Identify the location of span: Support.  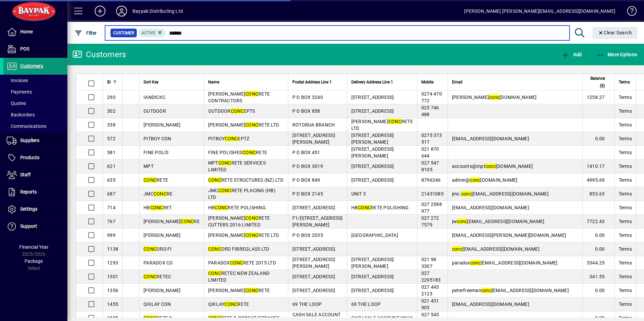
(28, 226).